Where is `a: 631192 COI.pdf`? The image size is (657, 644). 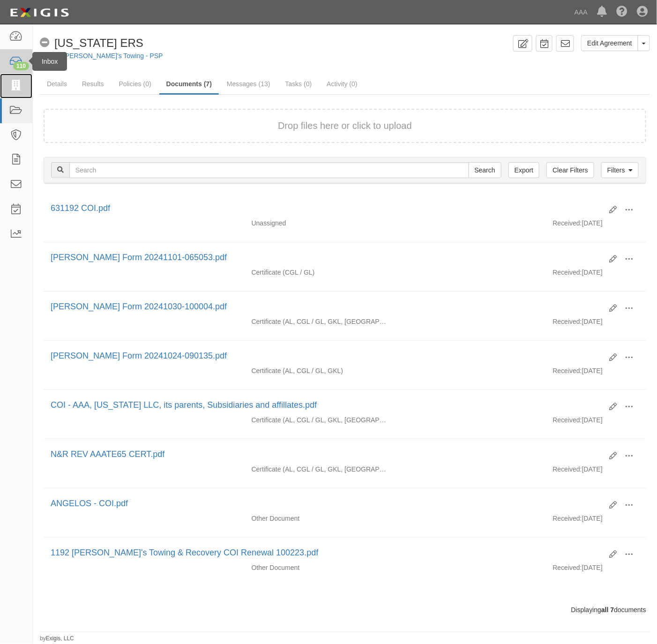 a: 631192 COI.pdf is located at coordinates (80, 208).